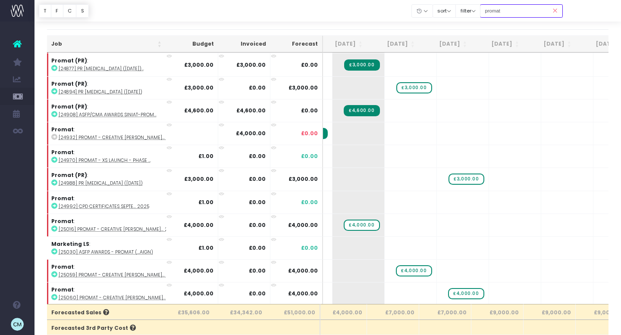 This screenshot has width=621, height=335. What do you see at coordinates (118, 275) in the screenshot?
I see `abbr: [25059] Promat - Creative Retainer Fee - October 2025` at bounding box center [118, 275].